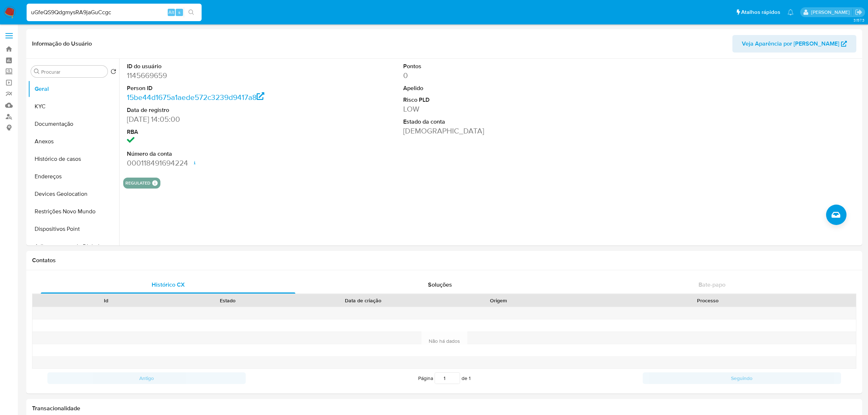  Describe the element at coordinates (790, 12) in the screenshot. I see `a: Notificações` at that location.